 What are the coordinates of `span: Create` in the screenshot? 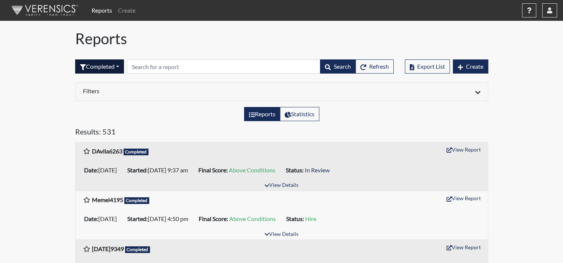 It's located at (474, 66).